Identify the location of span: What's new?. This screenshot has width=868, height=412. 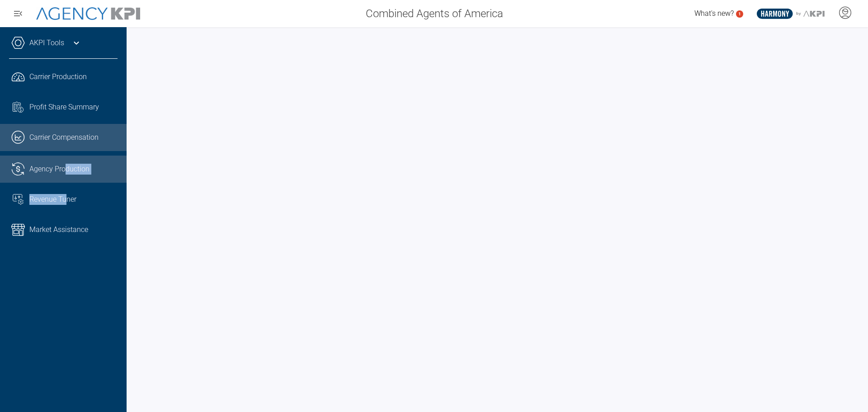
(714, 13).